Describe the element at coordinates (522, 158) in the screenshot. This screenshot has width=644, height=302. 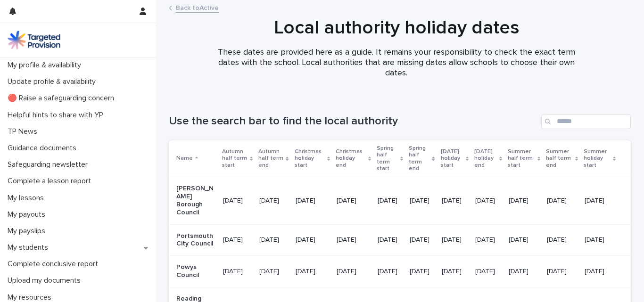
I see `p: Summer half term start` at that location.